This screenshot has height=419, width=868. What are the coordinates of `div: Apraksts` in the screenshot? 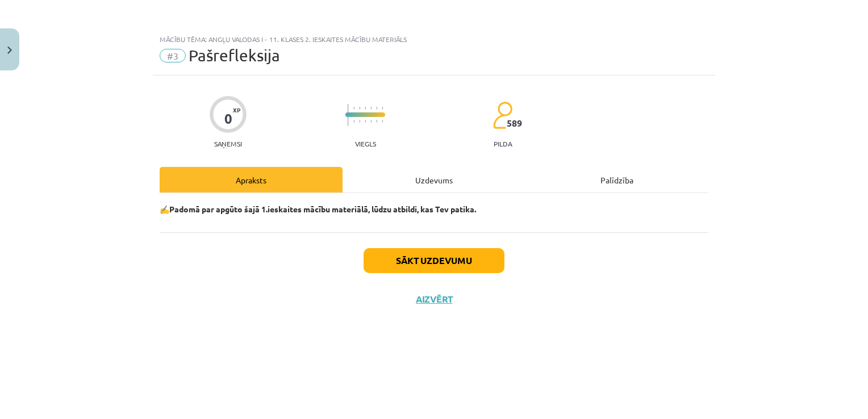 It's located at (251, 180).